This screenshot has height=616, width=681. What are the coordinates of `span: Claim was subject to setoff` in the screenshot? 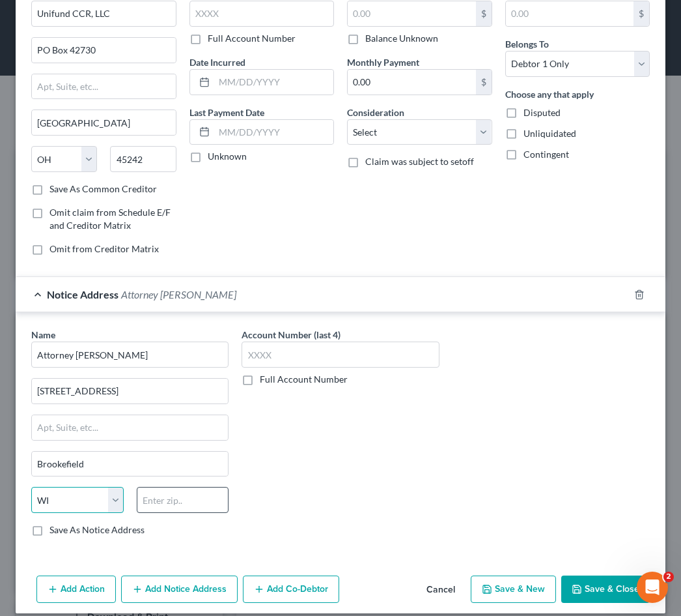 It's located at (419, 161).